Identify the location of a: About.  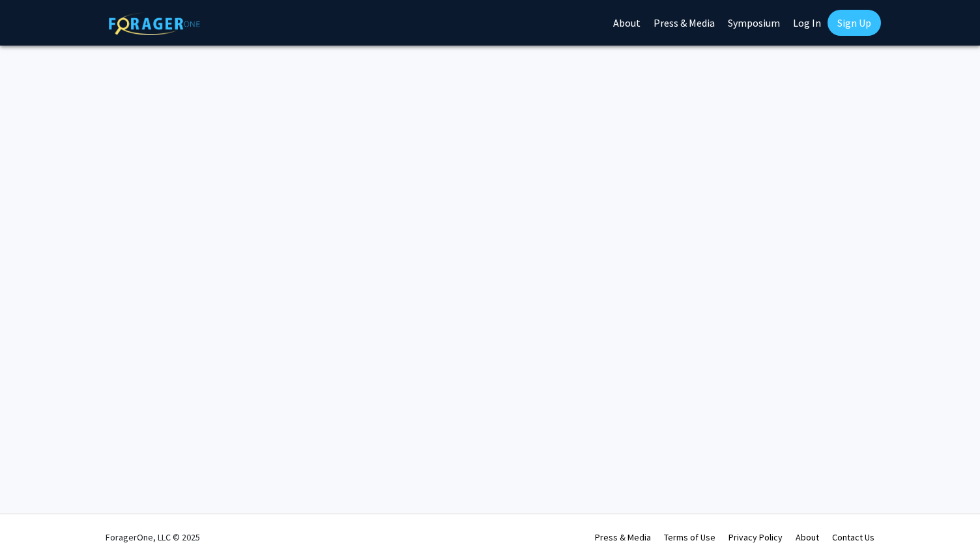
(807, 537).